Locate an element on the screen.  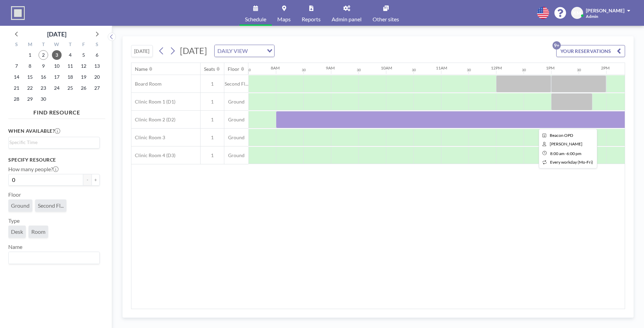
div: Name is located at coordinates (141, 69).